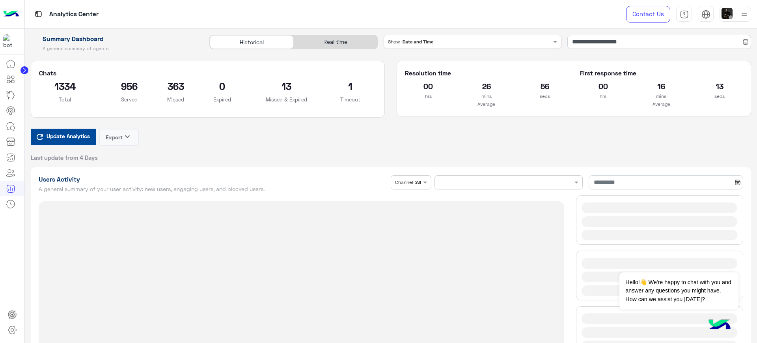 Image resolution: width=757 pixels, height=343 pixels. What do you see at coordinates (336, 42) in the screenshot?
I see `div: Real time` at bounding box center [336, 42].